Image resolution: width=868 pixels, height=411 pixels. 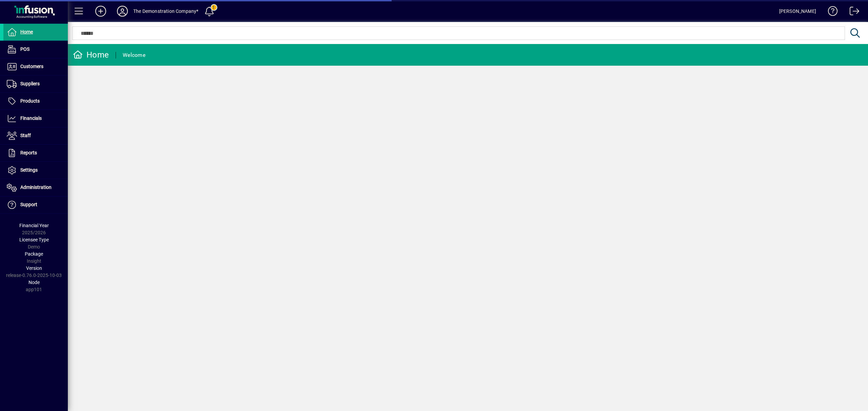 I want to click on div: The Demonstration Company*, so click(x=166, y=11).